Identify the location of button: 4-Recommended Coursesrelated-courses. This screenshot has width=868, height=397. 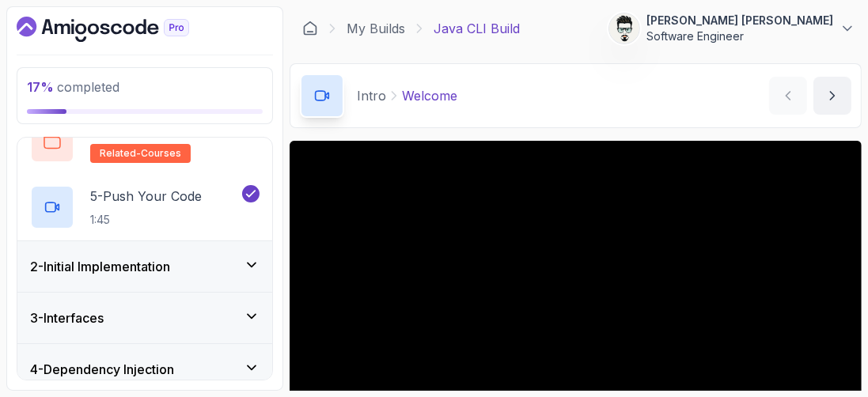
(145, 141).